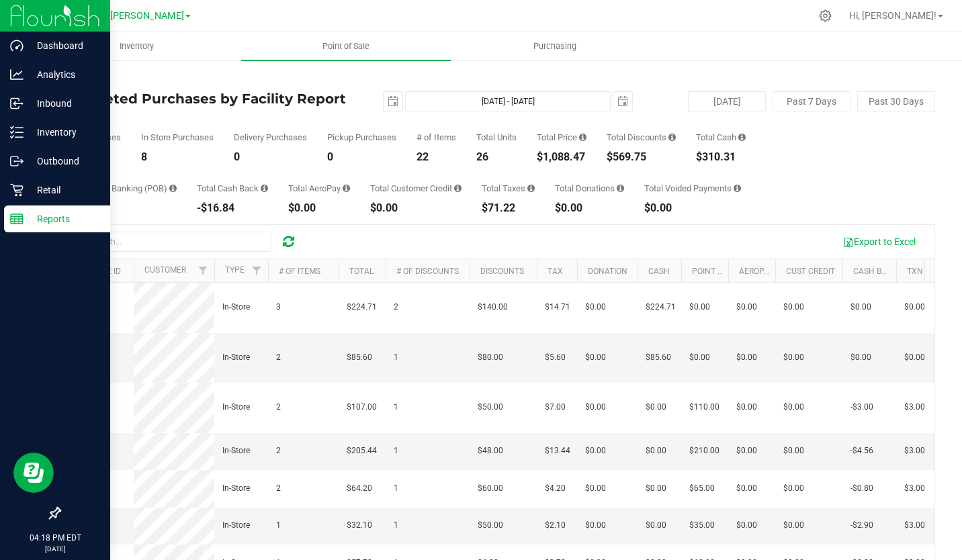 The width and height of the screenshot is (962, 560). What do you see at coordinates (361, 271) in the screenshot?
I see `a: Total` at bounding box center [361, 271].